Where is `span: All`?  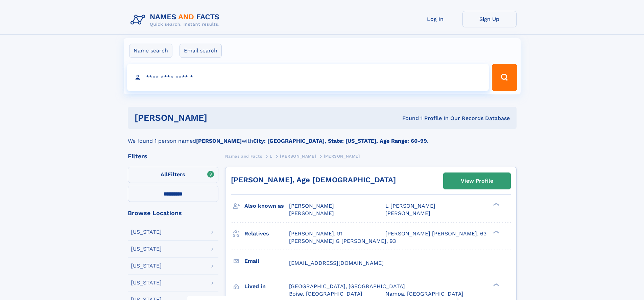
span: All is located at coordinates (164, 174).